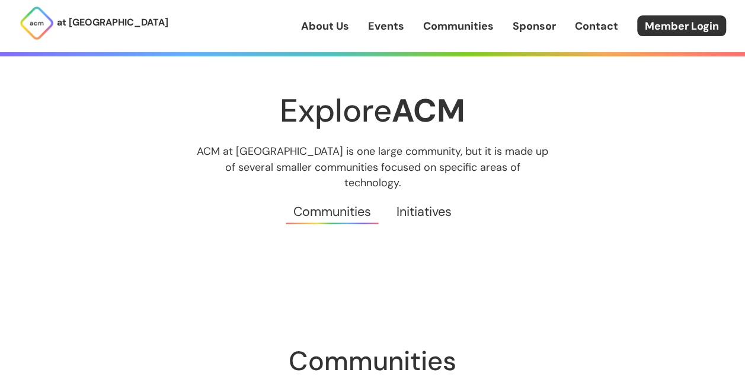 This screenshot has height=382, width=745. Describe the element at coordinates (682, 25) in the screenshot. I see `a: Member Login` at that location.